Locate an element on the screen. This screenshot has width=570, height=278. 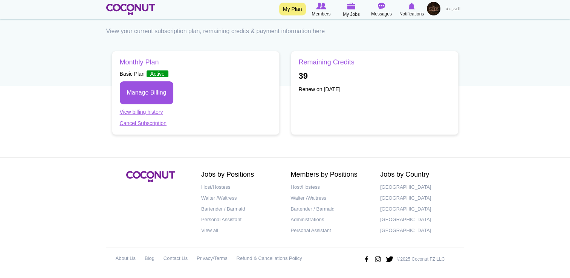
img: Coconut is located at coordinates (151, 177).